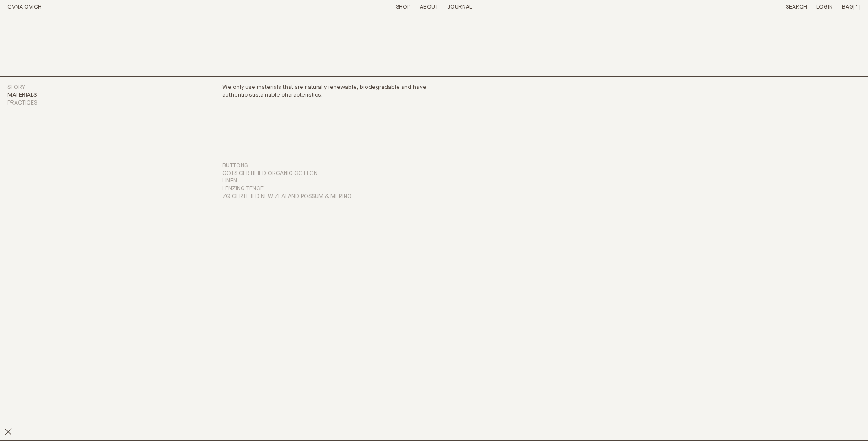 The height and width of the screenshot is (441, 868). I want to click on a: Journal, so click(460, 7).